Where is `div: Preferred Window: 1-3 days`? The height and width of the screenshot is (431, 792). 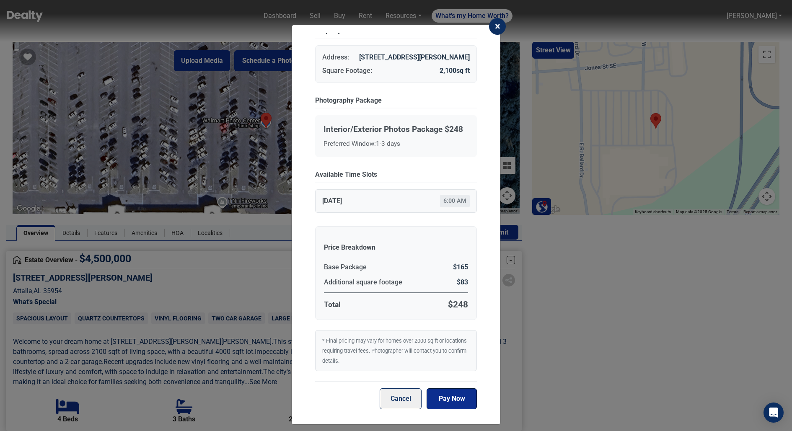
div: Preferred Window: 1-3 days is located at coordinates (396, 144).